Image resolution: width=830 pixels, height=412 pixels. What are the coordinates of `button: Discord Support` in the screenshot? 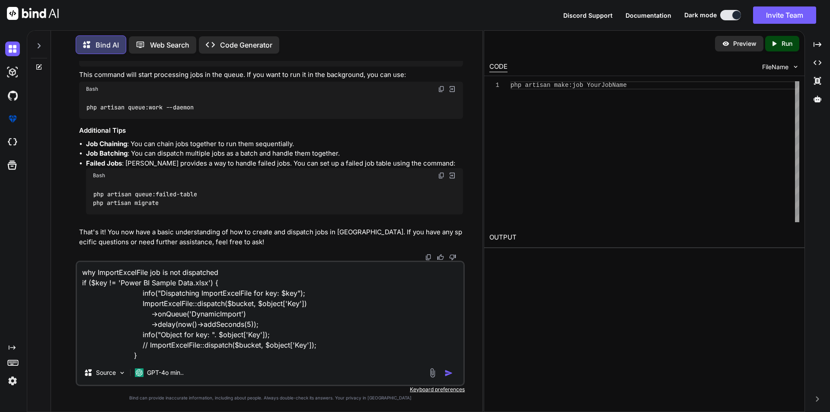 It's located at (588, 15).